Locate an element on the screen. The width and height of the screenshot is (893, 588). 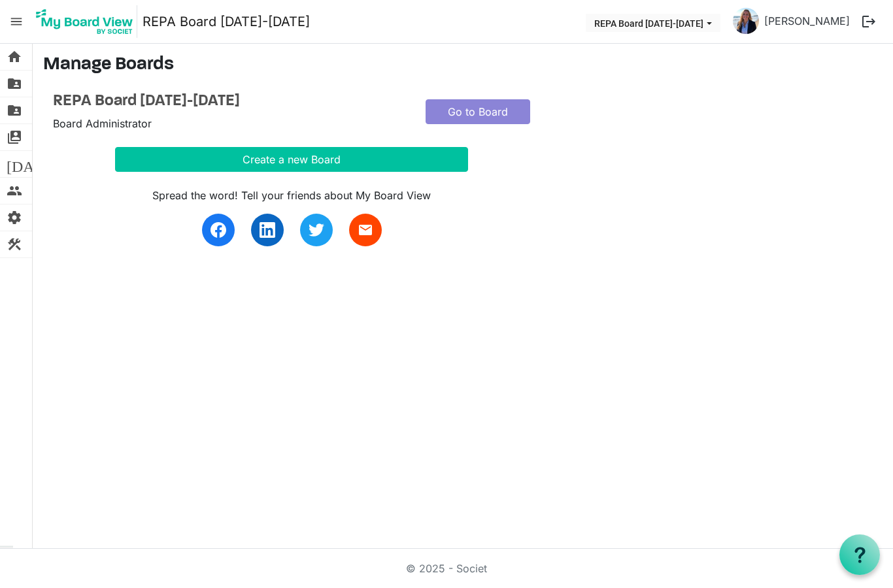
span: people is located at coordinates (14, 191).